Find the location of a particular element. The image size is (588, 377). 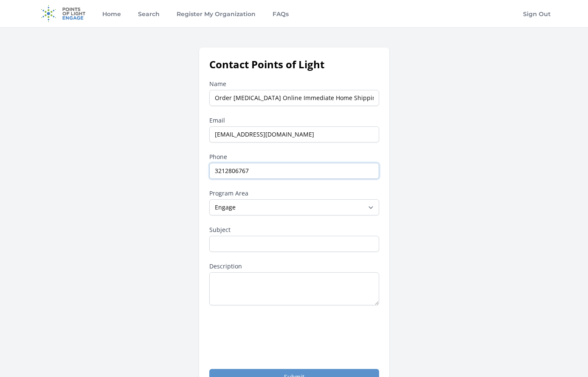

label: Description is located at coordinates (294, 266).